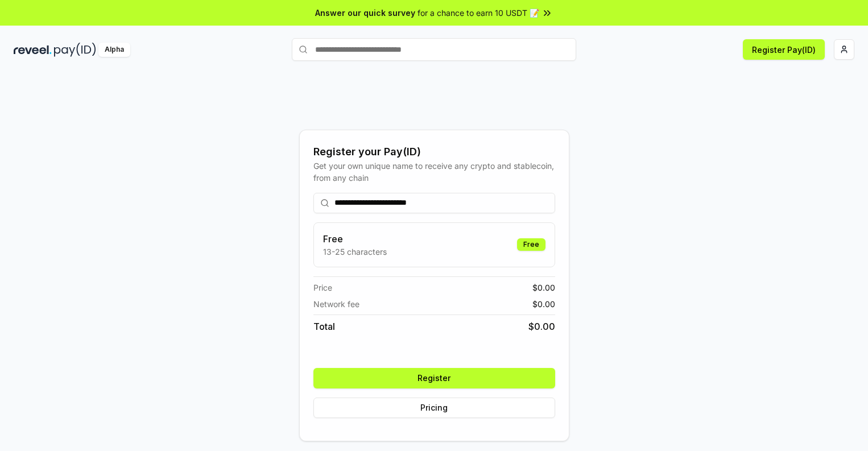  Describe the element at coordinates (114, 50) in the screenshot. I see `div: Alpha` at that location.